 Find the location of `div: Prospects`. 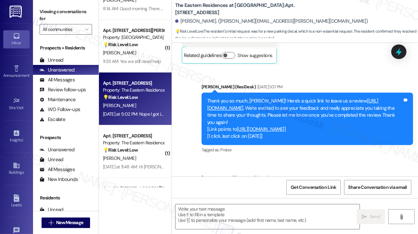

div: Prospects is located at coordinates (66, 138).